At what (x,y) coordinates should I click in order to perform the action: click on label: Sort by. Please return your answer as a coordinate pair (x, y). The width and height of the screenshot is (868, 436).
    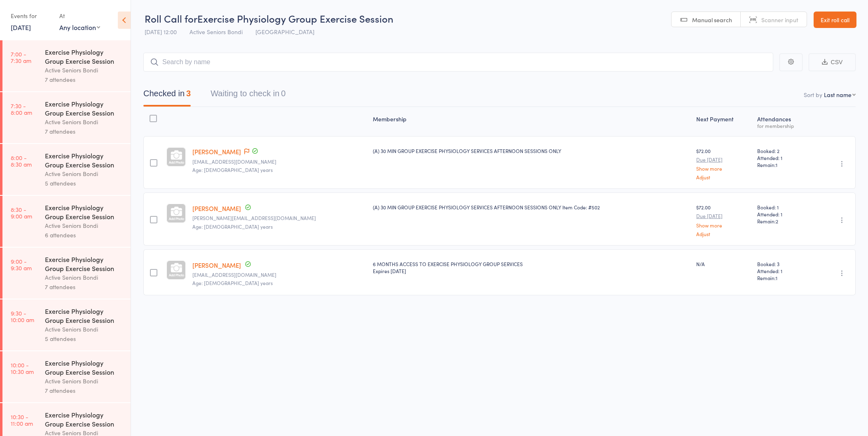
    Looking at the image, I should click on (813, 95).